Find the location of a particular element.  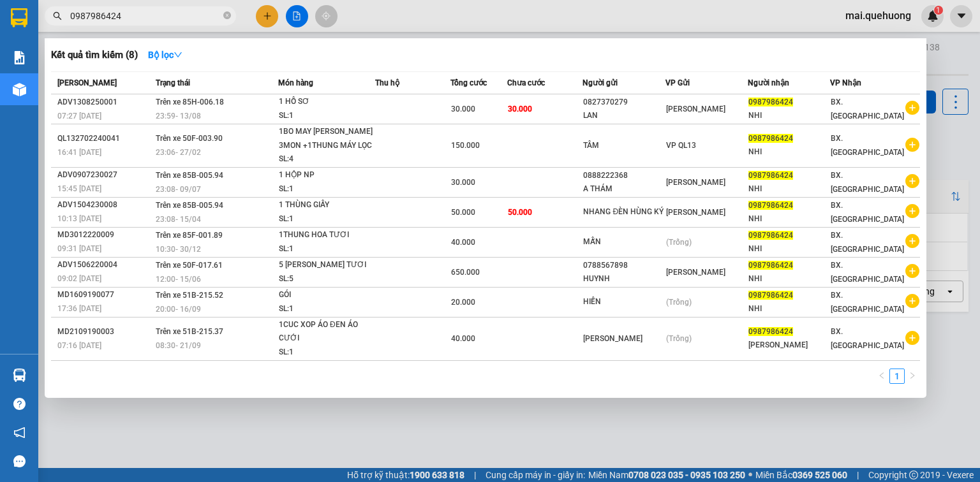

span: close-circle is located at coordinates (227, 15).